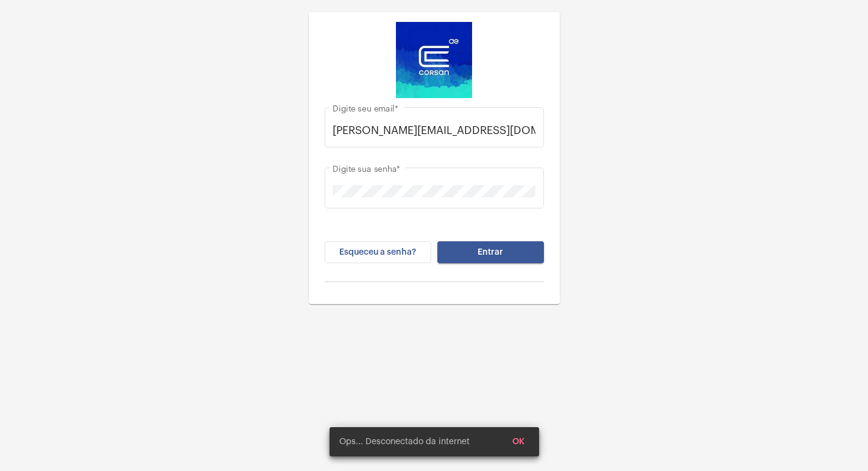 This screenshot has width=868, height=471. Describe the element at coordinates (404, 442) in the screenshot. I see `span: Ops... Desconectado da internet` at that location.